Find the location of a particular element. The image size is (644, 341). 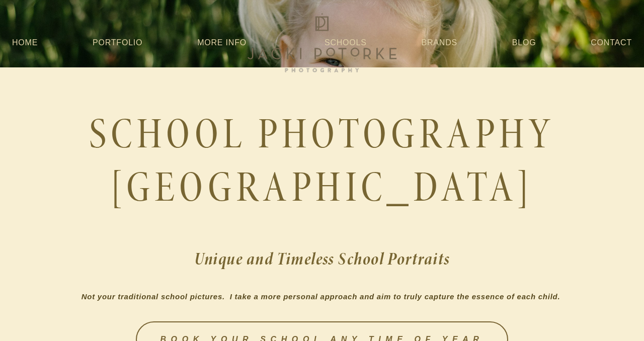

img: Jacki Potorke Sacramento Family Photographer is located at coordinates (322, 43).